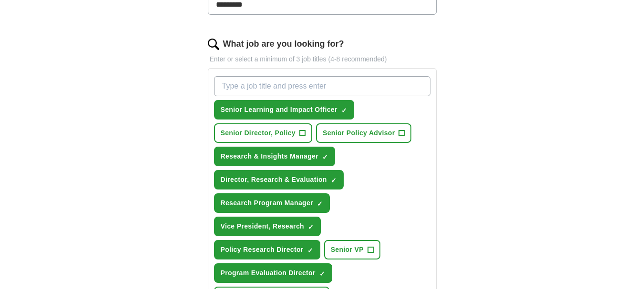 This screenshot has width=644, height=289. I want to click on span: Vice President, Research, so click(262, 226).